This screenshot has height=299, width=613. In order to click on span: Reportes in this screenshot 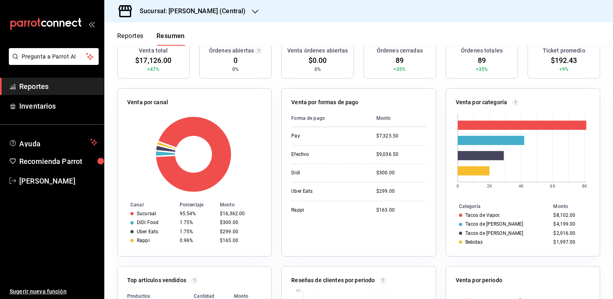, I will do `click(58, 86)`.